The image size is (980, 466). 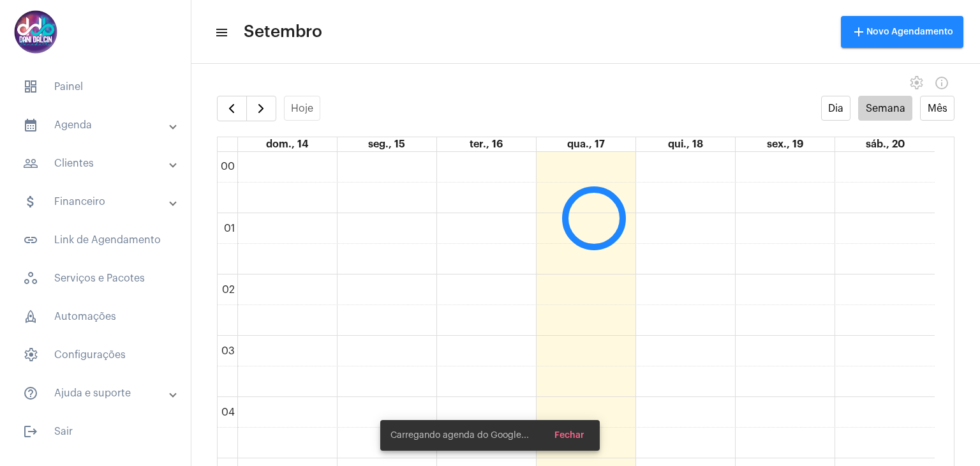 I want to click on button: Info, so click(x=942, y=83).